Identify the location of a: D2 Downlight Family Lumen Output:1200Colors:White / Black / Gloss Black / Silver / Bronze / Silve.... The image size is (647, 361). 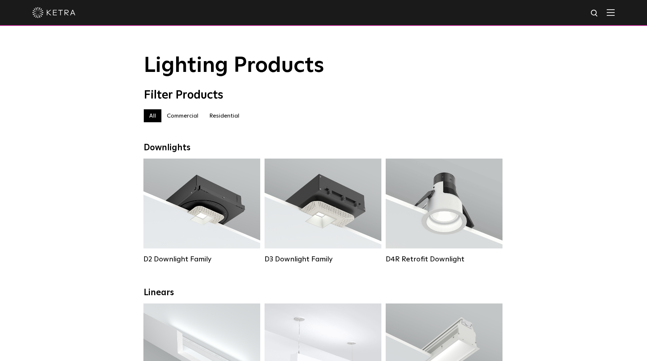
(202, 211).